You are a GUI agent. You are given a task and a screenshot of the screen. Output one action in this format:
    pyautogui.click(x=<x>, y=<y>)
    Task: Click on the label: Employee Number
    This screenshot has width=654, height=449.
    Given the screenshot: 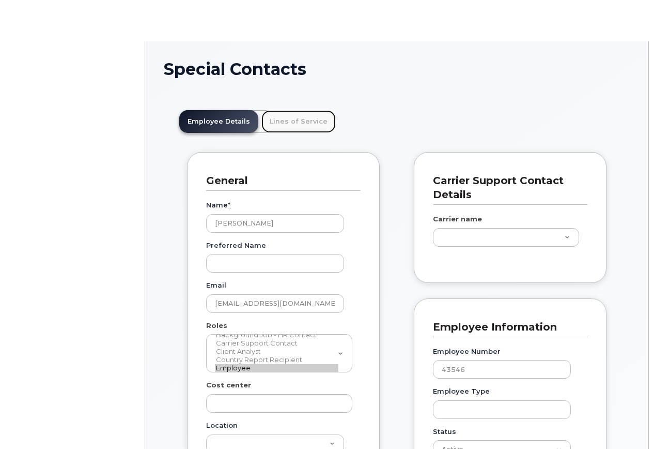 What is the action you would take?
    pyautogui.click(x=467, y=351)
    